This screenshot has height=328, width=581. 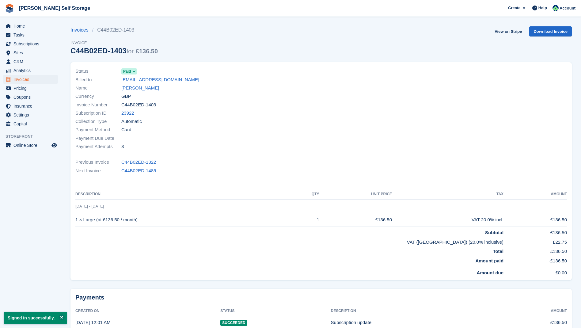 I want to click on img: Dafydd Pritchard, so click(x=556, y=8).